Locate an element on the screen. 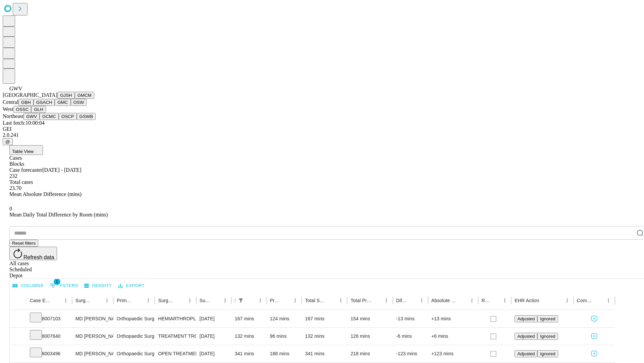 The width and height of the screenshot is (644, 363). button: GMC is located at coordinates (63, 102).